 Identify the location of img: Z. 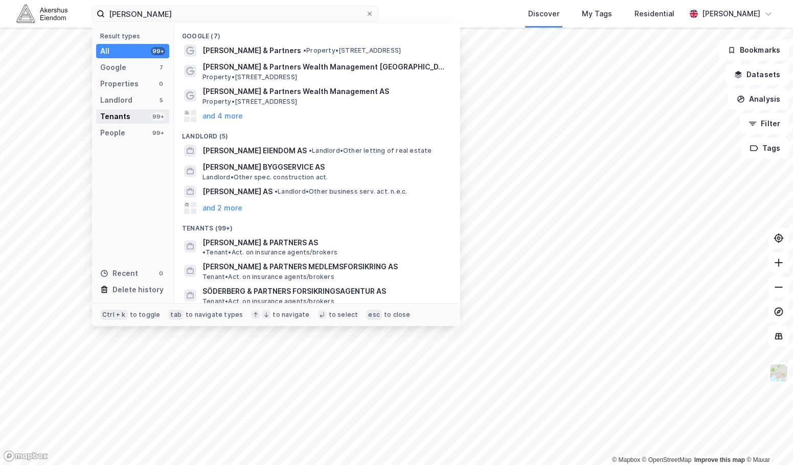
(779, 373).